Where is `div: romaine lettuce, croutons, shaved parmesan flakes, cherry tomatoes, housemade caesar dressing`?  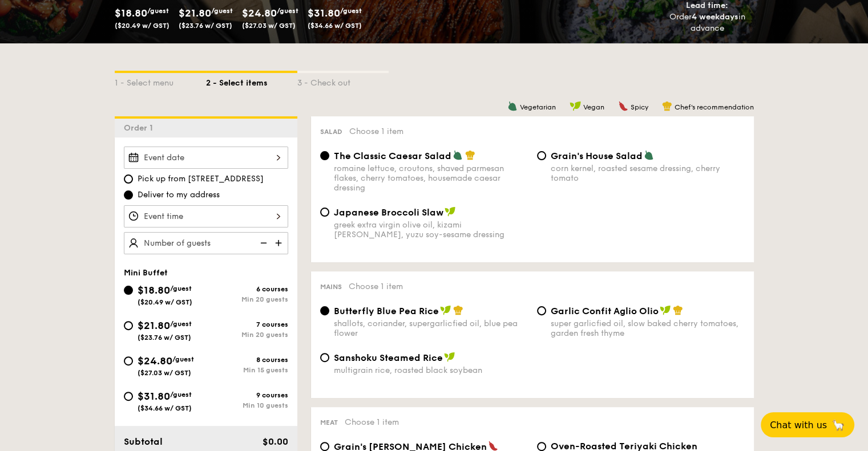 div: romaine lettuce, croutons, shaved parmesan flakes, cherry tomatoes, housemade caesar dressing is located at coordinates (431, 178).